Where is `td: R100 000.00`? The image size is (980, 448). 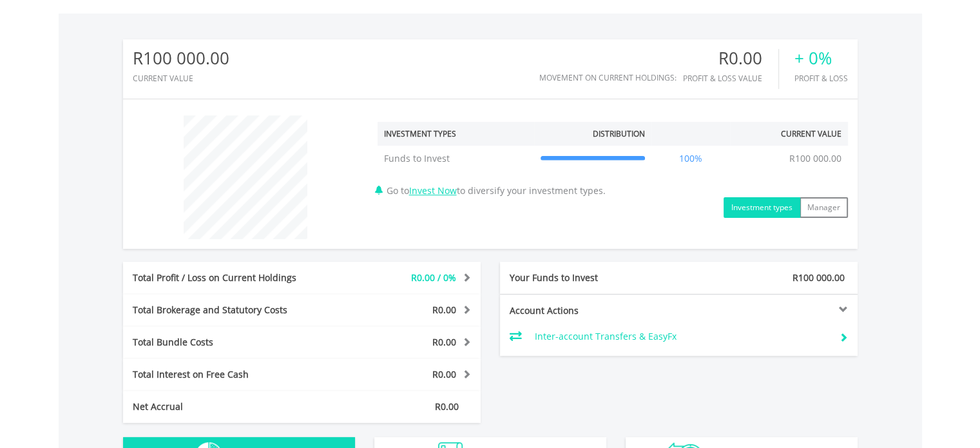
td: R100 000.00 is located at coordinates (815, 159).